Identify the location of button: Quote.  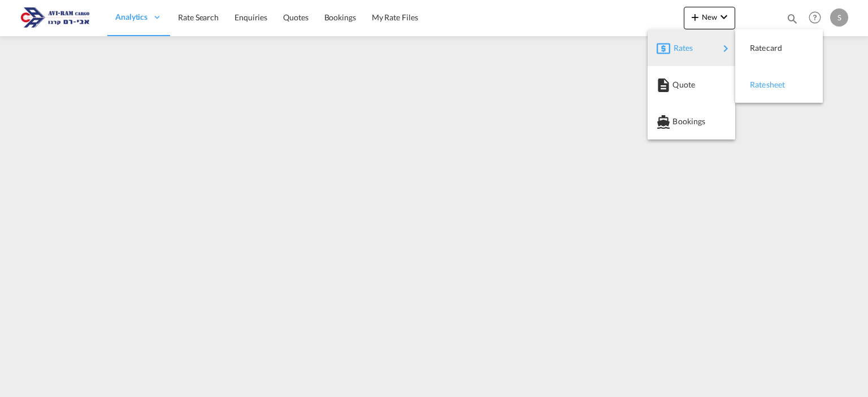
(691, 84).